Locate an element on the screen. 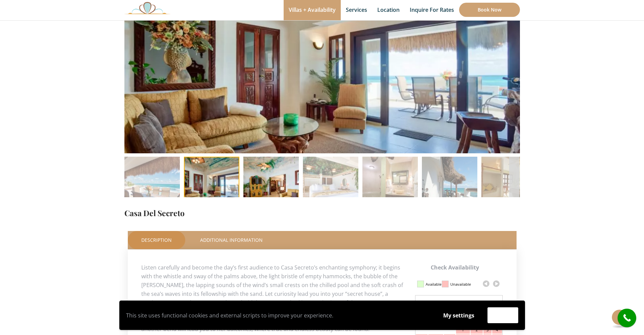 The height and width of the screenshot is (335, 644). img: CDS_-_011-1024x683-1-150x150.jpg is located at coordinates (450, 184).